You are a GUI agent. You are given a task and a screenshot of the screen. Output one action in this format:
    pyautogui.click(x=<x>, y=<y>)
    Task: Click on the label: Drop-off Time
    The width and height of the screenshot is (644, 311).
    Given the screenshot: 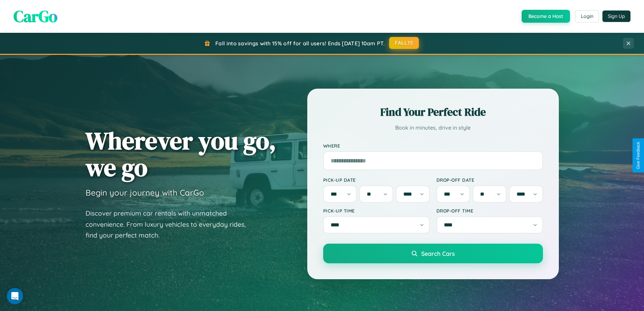 What is the action you would take?
    pyautogui.click(x=490, y=210)
    